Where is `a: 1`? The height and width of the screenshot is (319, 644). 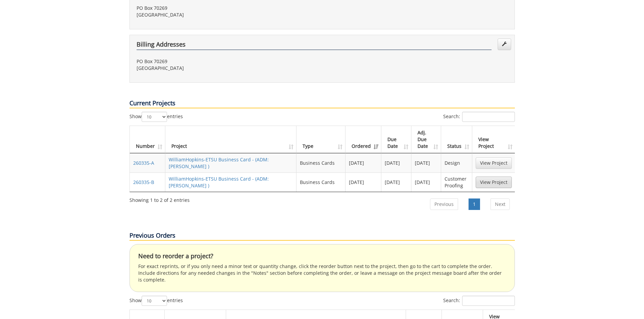
a: 1 is located at coordinates (474, 204).